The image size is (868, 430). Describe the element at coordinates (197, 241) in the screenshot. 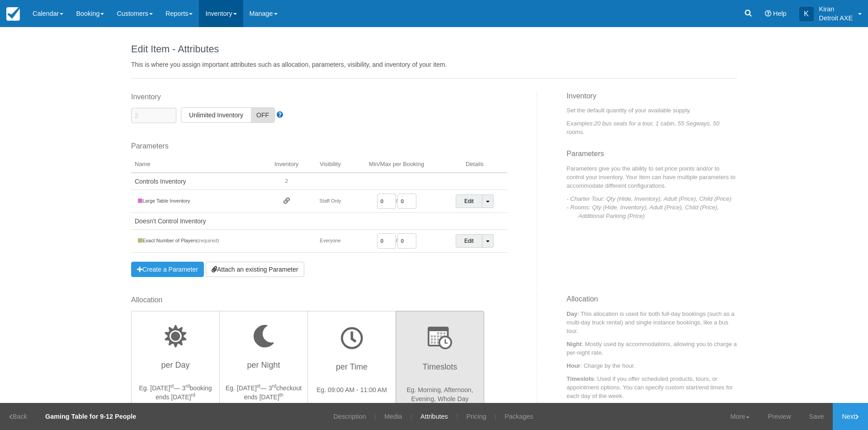

I see `td: Exact Number of Players` at that location.